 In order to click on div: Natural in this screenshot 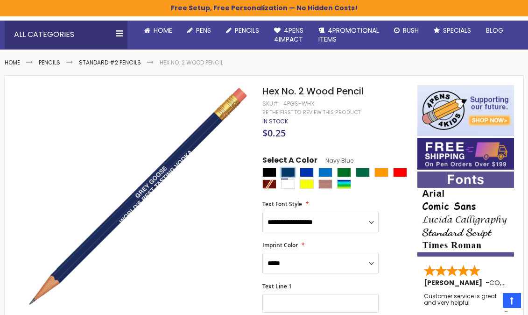, I will do `click(325, 184)`.